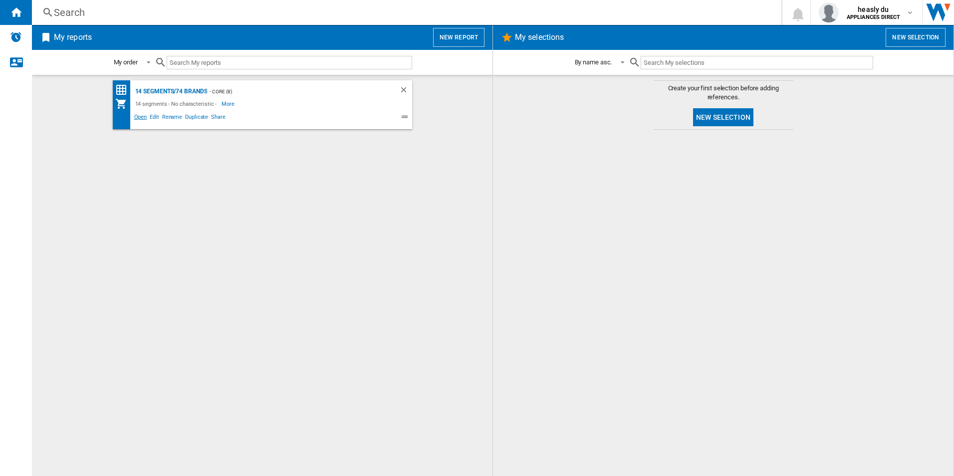 The image size is (954, 476). What do you see at coordinates (124, 90) in the screenshot?
I see `div: Price Matrix` at bounding box center [124, 90].